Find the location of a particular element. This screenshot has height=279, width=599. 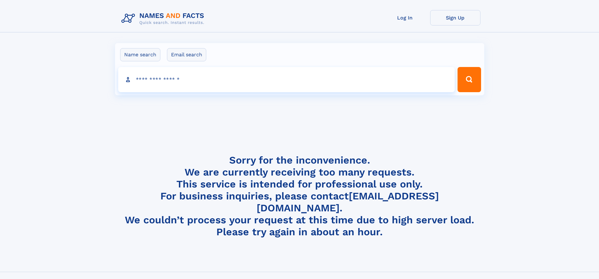

input: search input is located at coordinates (287, 80).